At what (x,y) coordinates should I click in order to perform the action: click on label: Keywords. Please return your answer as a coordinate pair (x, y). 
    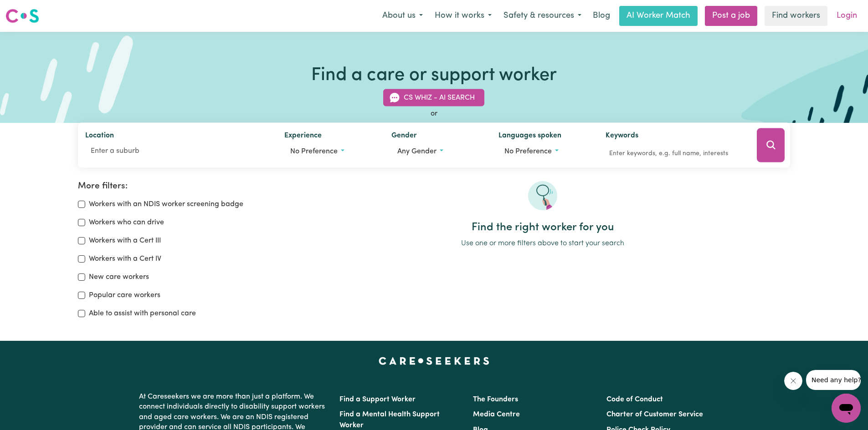
    Looking at the image, I should click on (622, 137).